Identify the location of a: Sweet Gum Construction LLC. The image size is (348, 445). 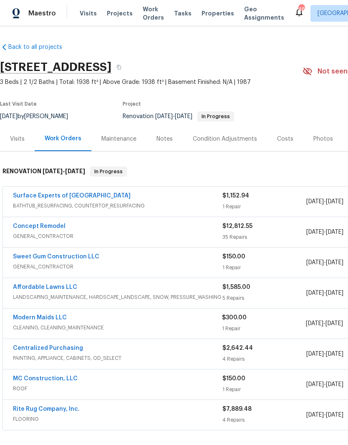
(56, 257).